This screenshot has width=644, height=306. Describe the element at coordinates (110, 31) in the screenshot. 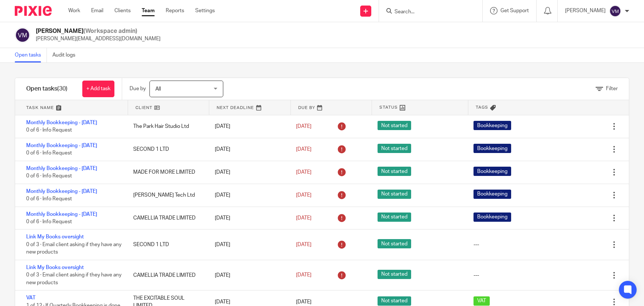

I see `span: (Workspace admin)` at that location.